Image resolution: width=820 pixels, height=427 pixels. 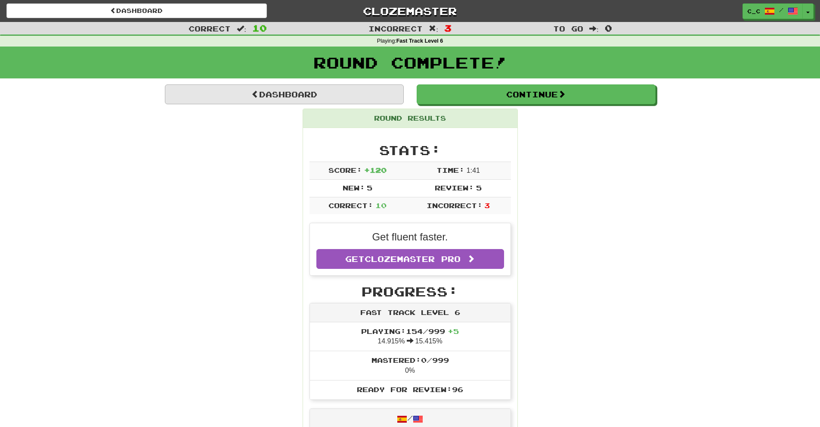 What do you see at coordinates (454, 205) in the screenshot?
I see `span: Incorrect:` at bounding box center [454, 205].